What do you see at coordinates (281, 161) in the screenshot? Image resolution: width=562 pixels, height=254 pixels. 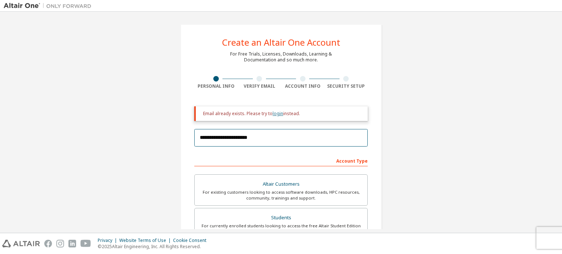 I see `div: Account Type` at bounding box center [281, 161].